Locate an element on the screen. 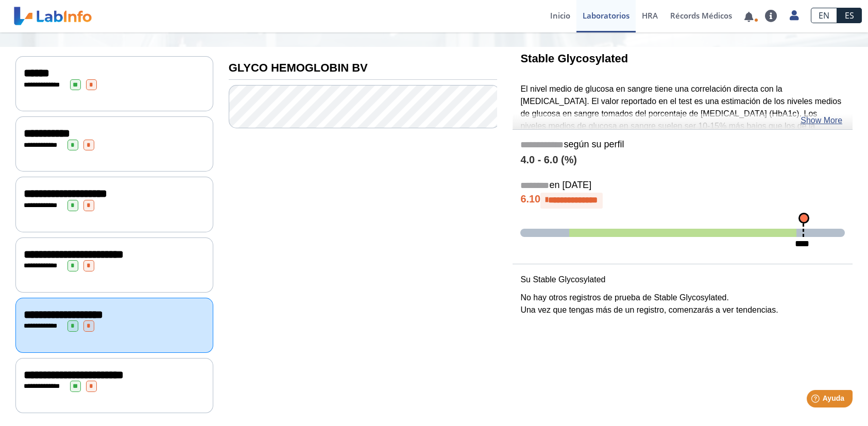 The width and height of the screenshot is (868, 426). b: GLYCO HEMOGLOBIN BV is located at coordinates (298, 67).